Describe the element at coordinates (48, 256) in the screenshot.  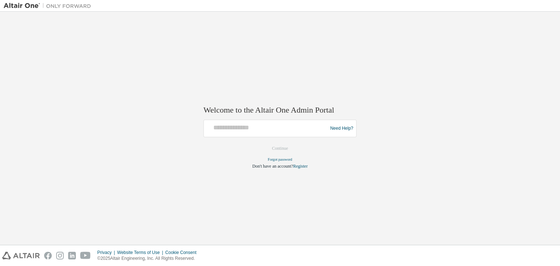
I see `img: facebook.svg` at that location.